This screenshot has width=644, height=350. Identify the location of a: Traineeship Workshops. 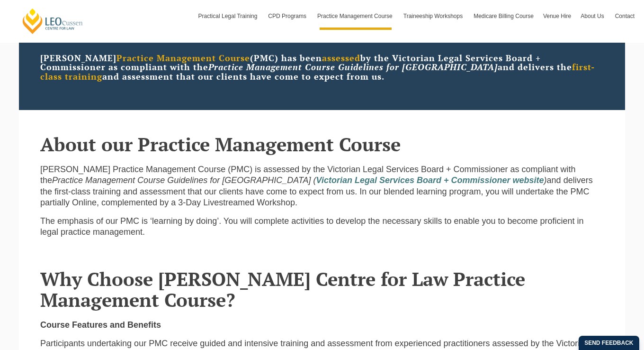
(434, 16).